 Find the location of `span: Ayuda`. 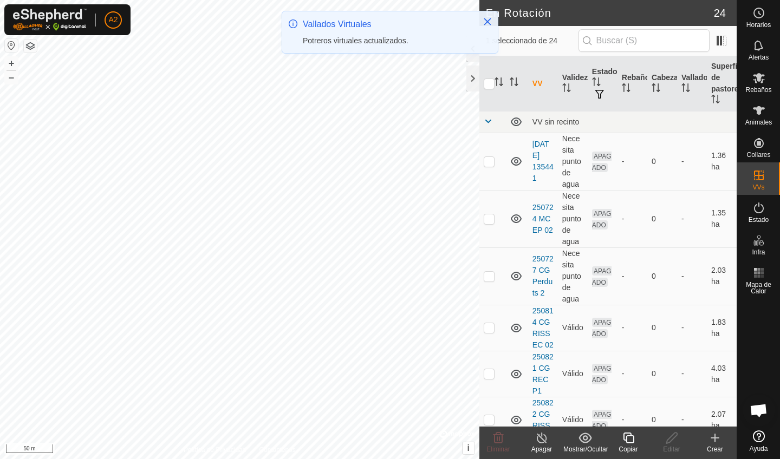

span: Ayuda is located at coordinates (759, 449).